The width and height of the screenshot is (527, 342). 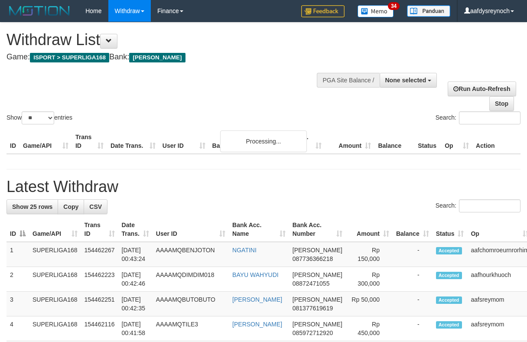 I want to click on span: 34, so click(x=394, y=6).